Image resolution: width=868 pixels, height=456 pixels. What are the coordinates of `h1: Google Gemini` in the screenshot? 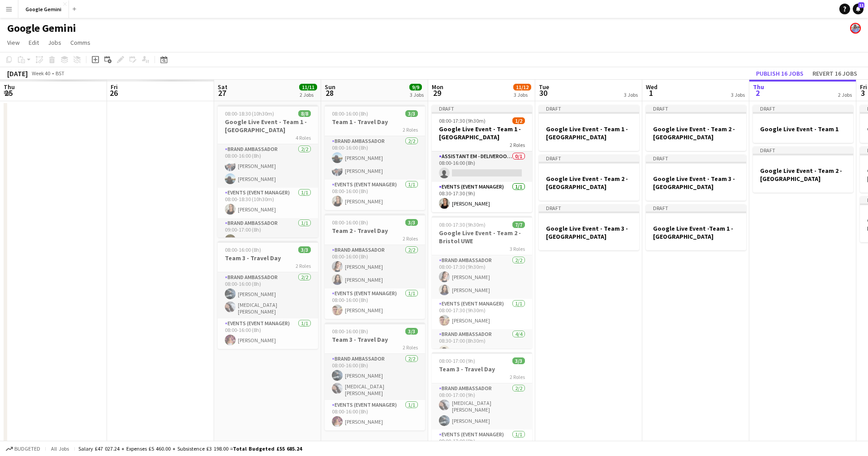 It's located at (42, 28).